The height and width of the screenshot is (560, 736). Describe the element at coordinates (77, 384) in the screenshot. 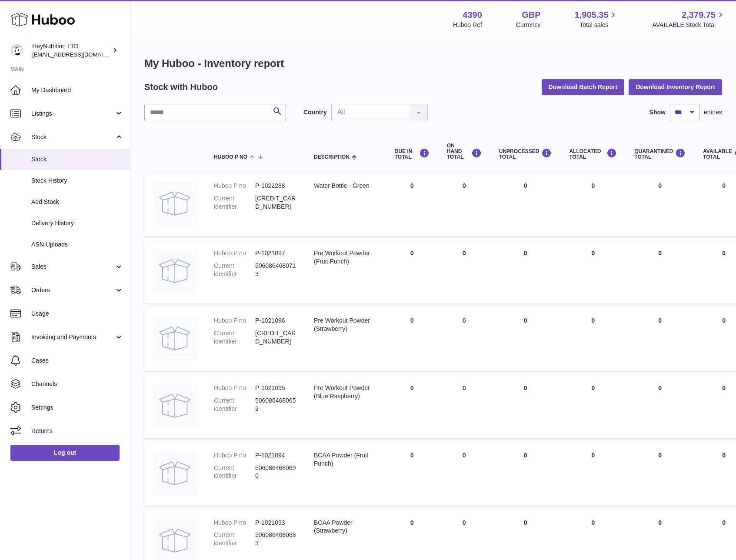

I see `span: Channels` at that location.